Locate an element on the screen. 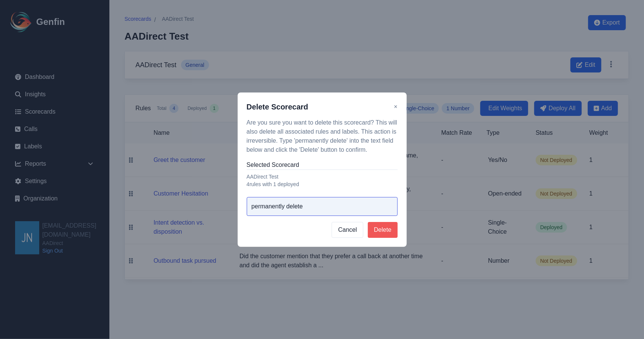  h3: Delete Scorecard is located at coordinates (278, 107).